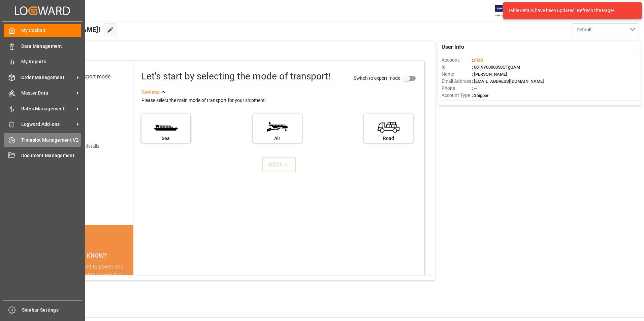  What do you see at coordinates (236, 77) in the screenshot?
I see `div: Let's start by selecting the mode of transport!` at bounding box center [236, 77].